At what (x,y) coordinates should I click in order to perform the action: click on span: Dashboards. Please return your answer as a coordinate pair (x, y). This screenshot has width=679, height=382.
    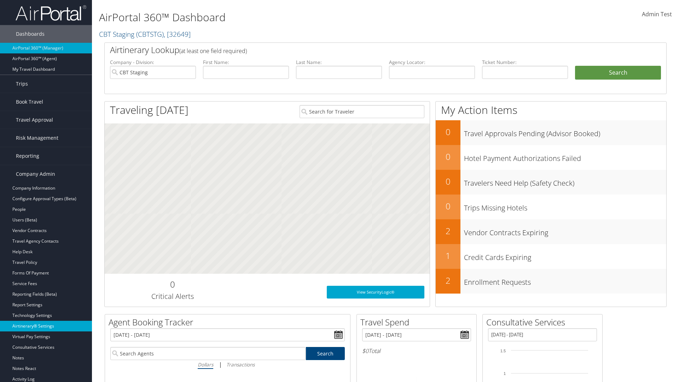
    Looking at the image, I should click on (30, 34).